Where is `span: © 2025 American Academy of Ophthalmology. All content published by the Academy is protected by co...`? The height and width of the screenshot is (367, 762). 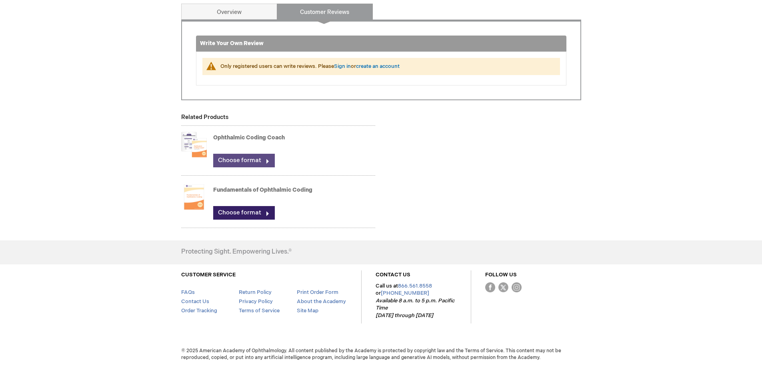
span: © 2025 American Academy of Ophthalmology. All content published by the Academy is protected by co... is located at coordinates (381, 355).